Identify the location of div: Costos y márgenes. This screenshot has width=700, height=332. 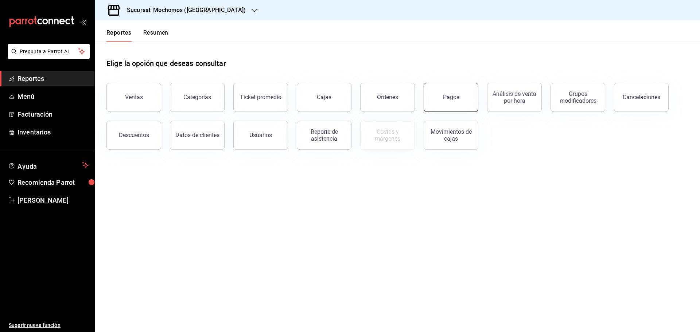
(387, 135).